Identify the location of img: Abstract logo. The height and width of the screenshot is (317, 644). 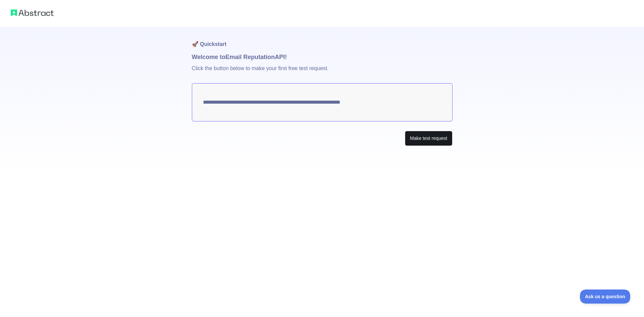
(32, 13).